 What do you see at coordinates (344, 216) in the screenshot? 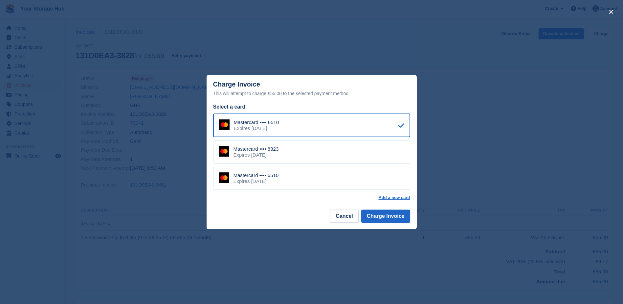
I see `button: Cancel` at bounding box center [344, 216].